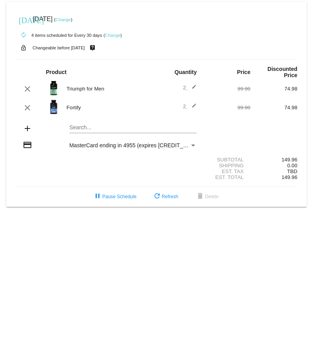 The height and width of the screenshot is (360, 313). Describe the element at coordinates (227, 165) in the screenshot. I see `div: Shipping` at that location.